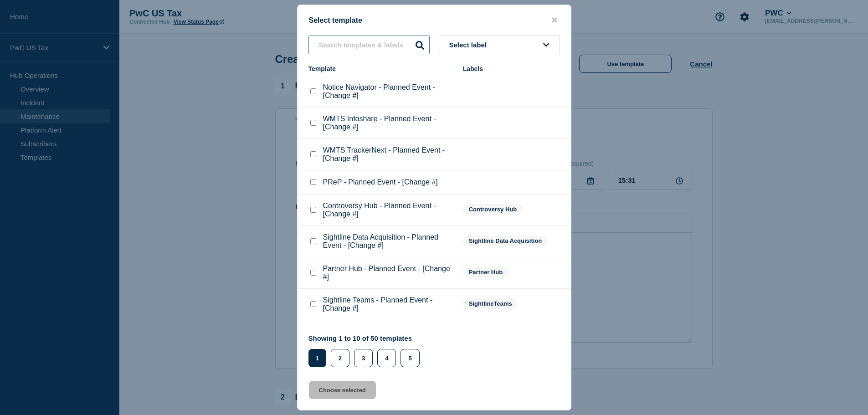 Image resolution: width=868 pixels, height=415 pixels. What do you see at coordinates (410, 358) in the screenshot?
I see `button: 5` at bounding box center [410, 358].